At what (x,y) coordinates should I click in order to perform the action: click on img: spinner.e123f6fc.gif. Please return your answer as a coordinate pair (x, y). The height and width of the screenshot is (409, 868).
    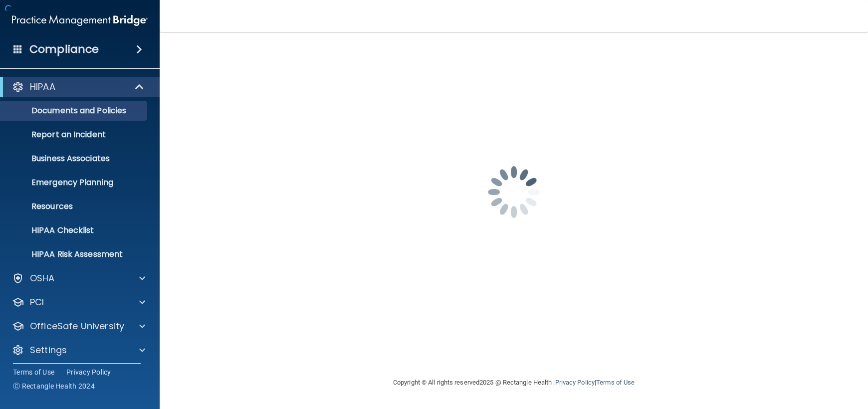
    Looking at the image, I should click on (513, 192).